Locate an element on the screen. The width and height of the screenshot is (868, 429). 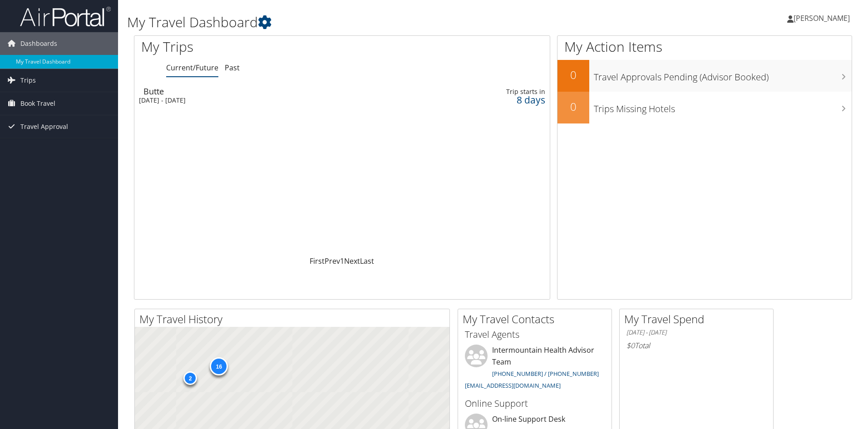
h2: My Travel Spend is located at coordinates (698, 319).